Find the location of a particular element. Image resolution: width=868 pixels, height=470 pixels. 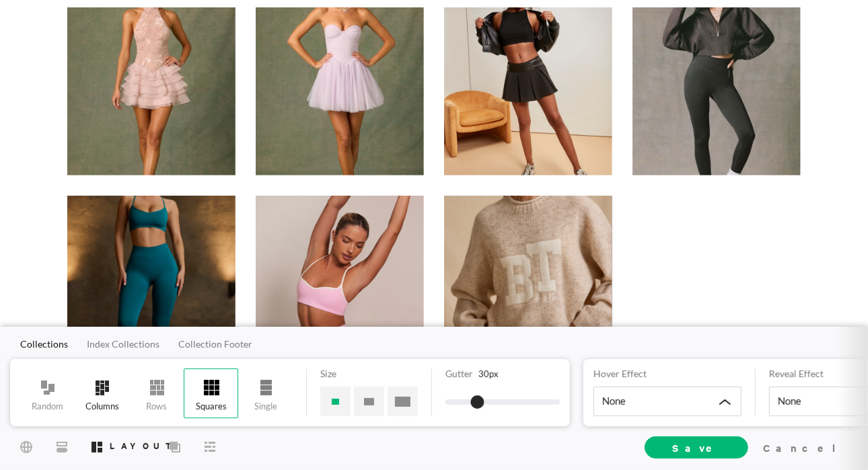

p: Random is located at coordinates (47, 407).